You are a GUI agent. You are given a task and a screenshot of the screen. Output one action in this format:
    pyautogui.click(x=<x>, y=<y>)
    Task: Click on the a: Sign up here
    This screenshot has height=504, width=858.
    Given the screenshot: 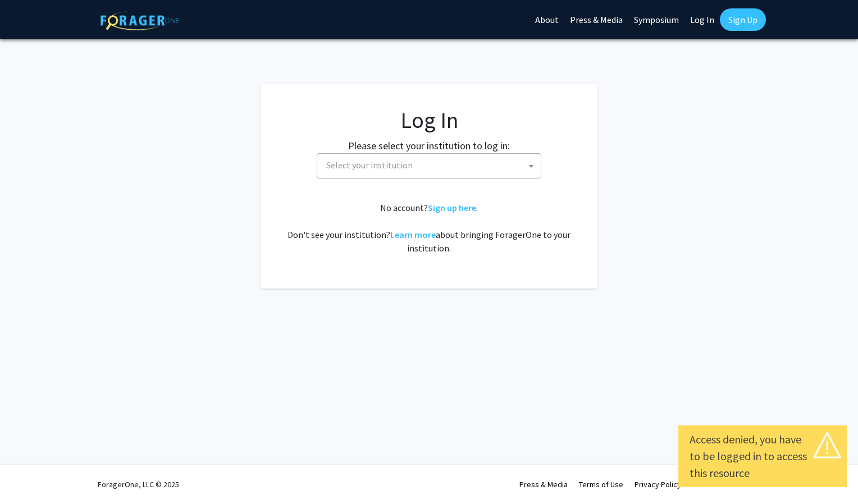 What is the action you would take?
    pyautogui.click(x=452, y=208)
    